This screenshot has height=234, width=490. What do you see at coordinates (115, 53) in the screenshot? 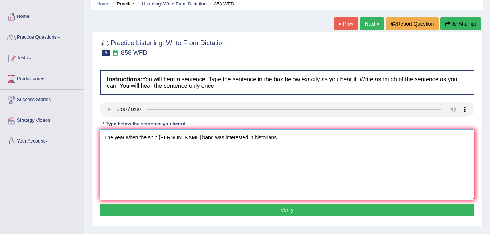
I see `small: Exam occurring question` at bounding box center [115, 53].